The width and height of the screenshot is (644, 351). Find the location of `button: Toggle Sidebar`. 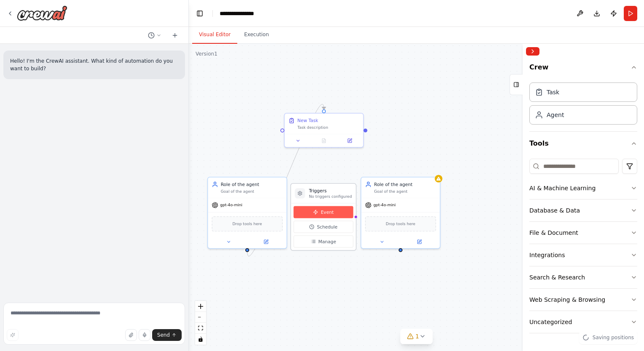

button: Toggle Sidebar is located at coordinates (522, 198).